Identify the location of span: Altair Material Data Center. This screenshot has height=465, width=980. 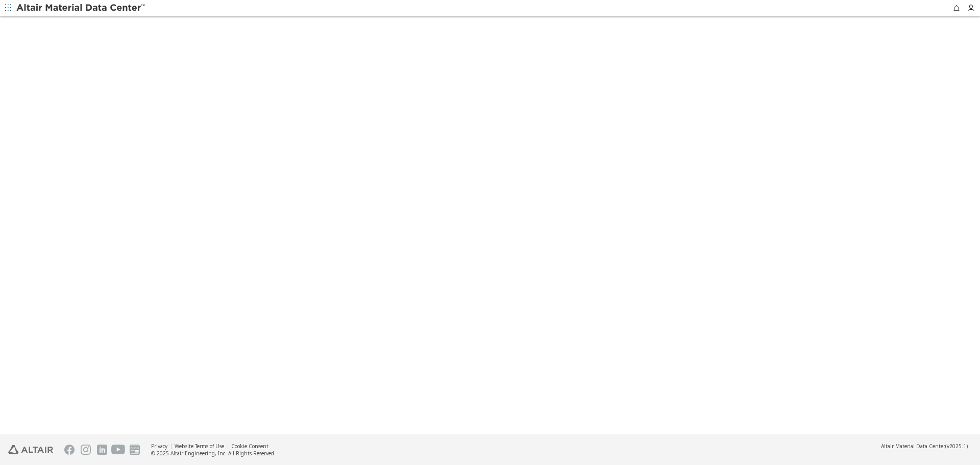
(913, 446).